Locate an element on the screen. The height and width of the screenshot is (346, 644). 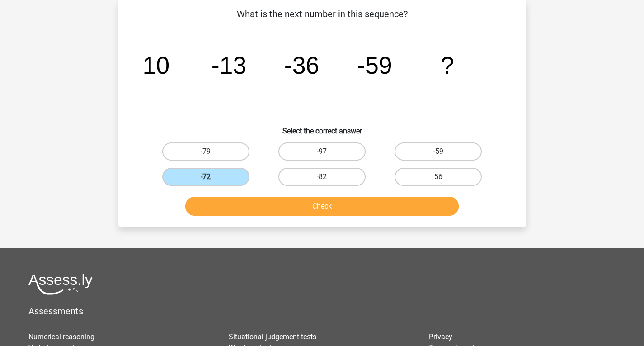
tspan: -36 is located at coordinates (302, 65).